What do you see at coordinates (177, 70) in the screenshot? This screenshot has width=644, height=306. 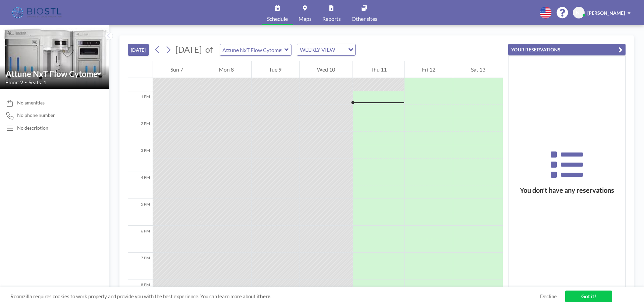 I see `div: Sun 7` at bounding box center [177, 70].